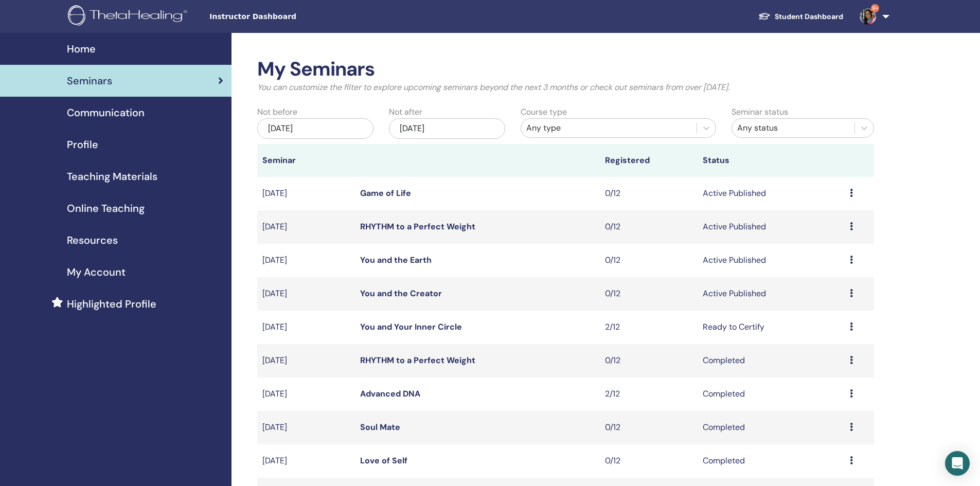 This screenshot has height=486, width=980. I want to click on a: Soul Mate, so click(380, 427).